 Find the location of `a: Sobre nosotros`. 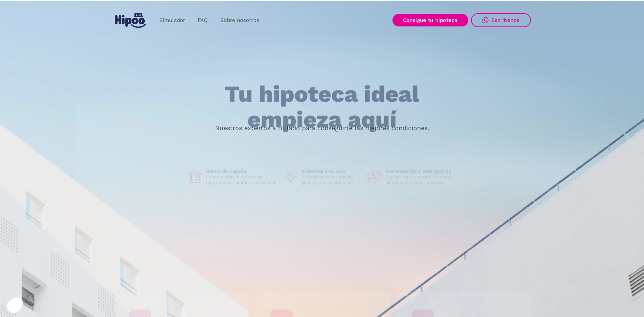

a: Sobre nosotros is located at coordinates (240, 20).